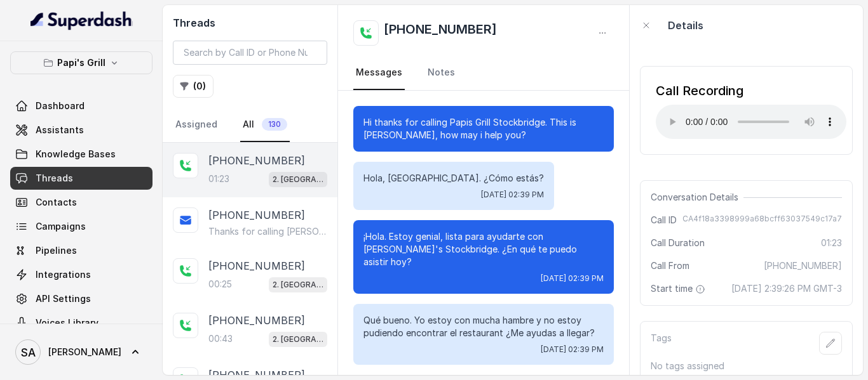 Image resolution: width=868 pixels, height=380 pixels. Describe the element at coordinates (28, 353) in the screenshot. I see `text: SA` at that location.